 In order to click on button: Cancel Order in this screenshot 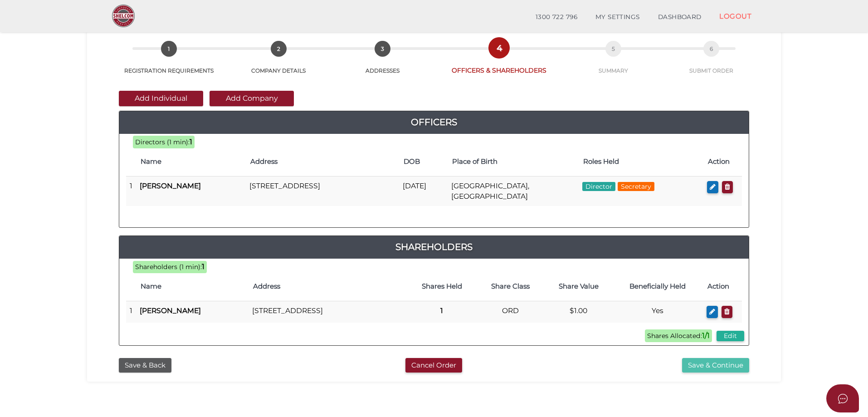, I will do `click(434, 365)`.